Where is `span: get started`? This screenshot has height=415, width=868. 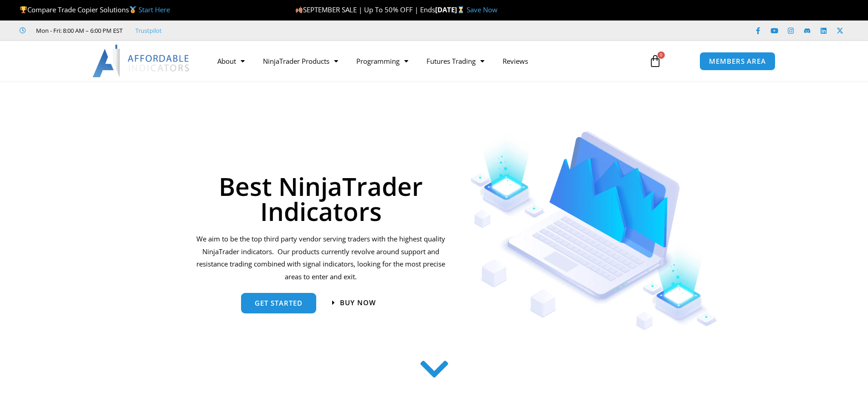 span: get started is located at coordinates (278, 303).